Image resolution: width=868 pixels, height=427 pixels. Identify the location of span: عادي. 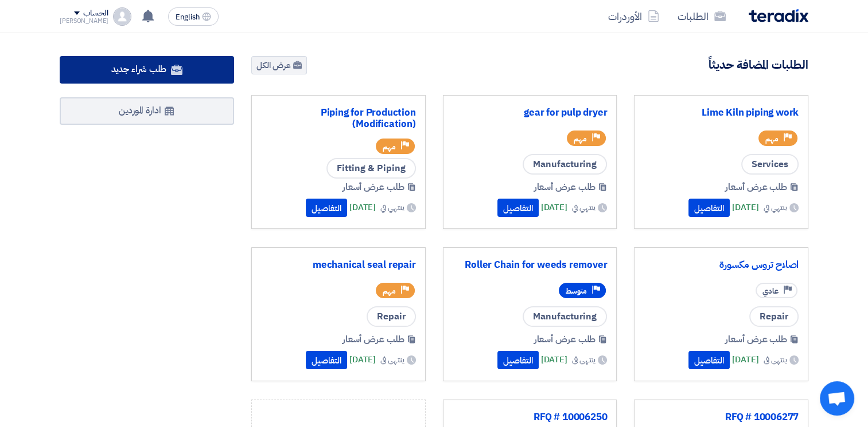
(771, 291).